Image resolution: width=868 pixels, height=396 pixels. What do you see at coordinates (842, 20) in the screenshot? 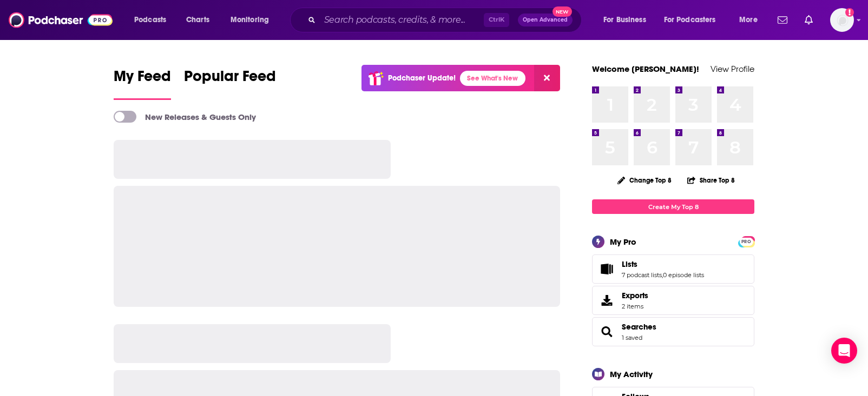
I see `img: User Profile` at bounding box center [842, 20].